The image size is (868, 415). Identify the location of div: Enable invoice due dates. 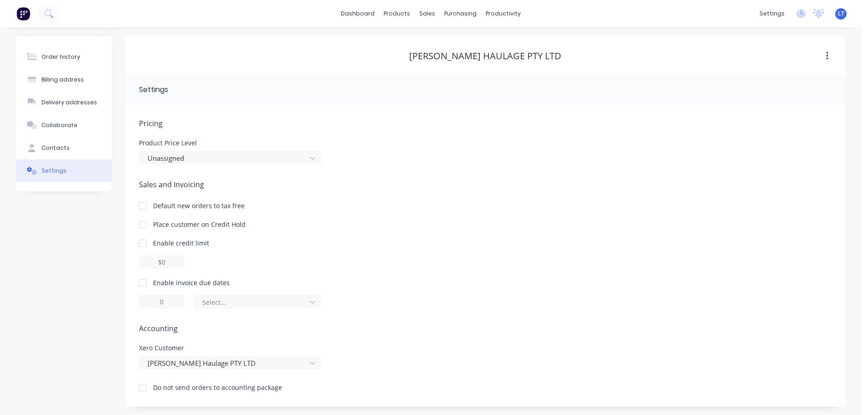
(191, 283).